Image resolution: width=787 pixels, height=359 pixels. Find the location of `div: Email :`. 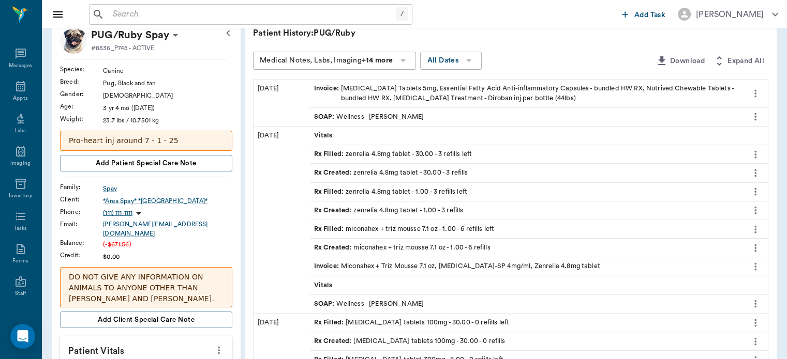

div: Email : is located at coordinates (81, 224).